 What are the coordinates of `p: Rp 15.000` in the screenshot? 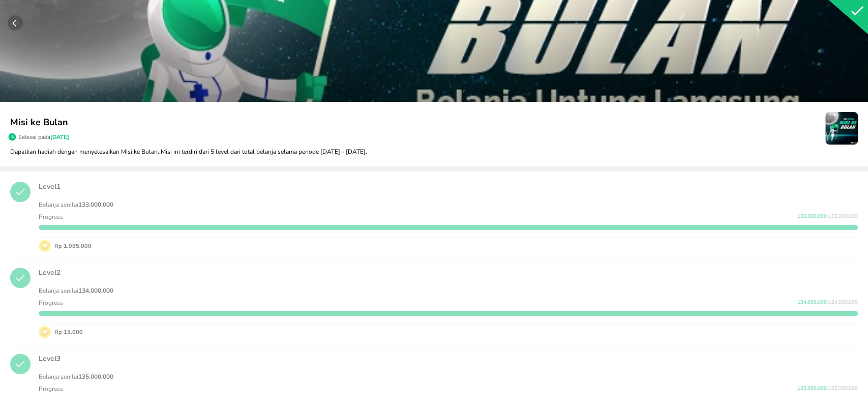 It's located at (66, 332).